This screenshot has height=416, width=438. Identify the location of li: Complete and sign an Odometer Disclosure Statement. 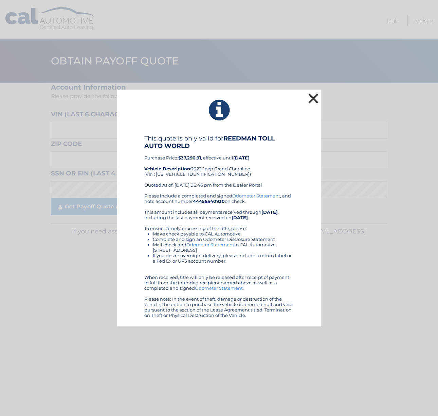
(223, 239).